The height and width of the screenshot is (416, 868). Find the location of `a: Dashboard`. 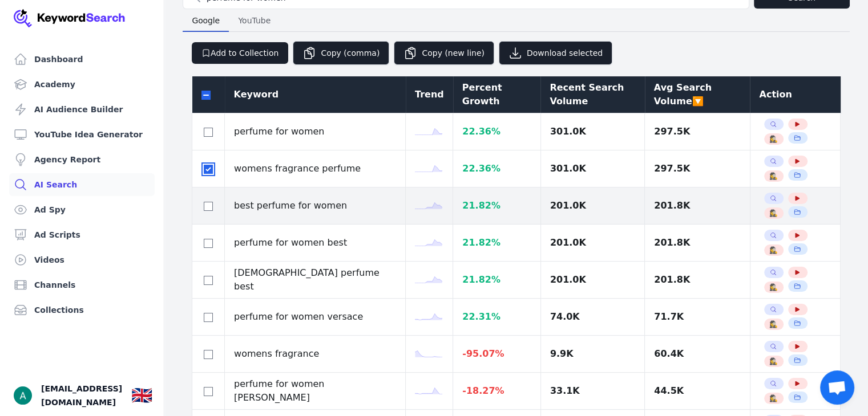

a: Dashboard is located at coordinates (82, 59).